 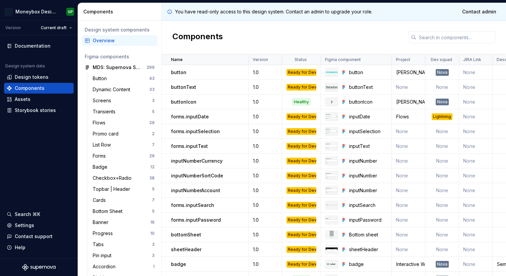 I want to click on div: 43, so click(x=152, y=78).